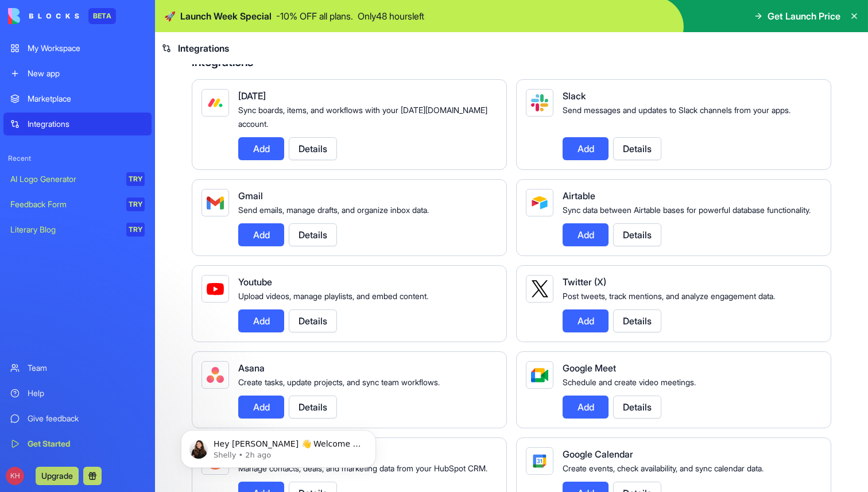 The height and width of the screenshot is (492, 868). I want to click on span: Create events, check availability, and sync calendar data., so click(663, 468).